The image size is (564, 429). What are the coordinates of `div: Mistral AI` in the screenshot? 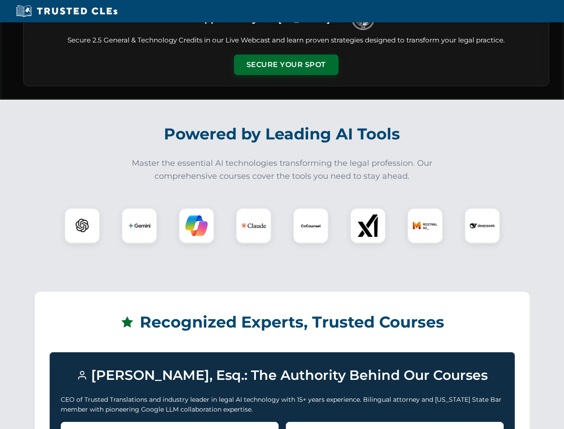 It's located at (425, 225).